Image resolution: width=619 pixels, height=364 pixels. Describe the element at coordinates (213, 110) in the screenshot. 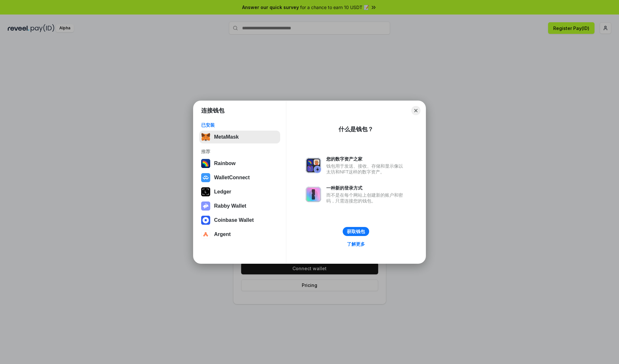

I see `h1: 连接钱包` at that location.